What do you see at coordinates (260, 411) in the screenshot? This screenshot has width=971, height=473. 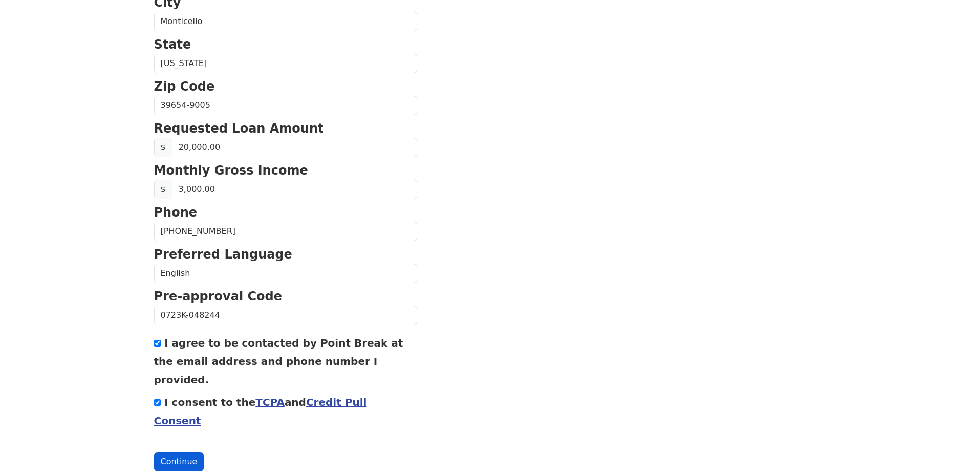 I see `label: I consent to the and` at bounding box center [260, 411].